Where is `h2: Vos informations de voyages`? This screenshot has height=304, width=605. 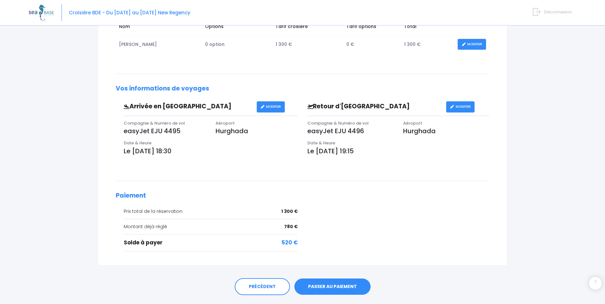 h2: Vos informations de voyages is located at coordinates (302, 89).